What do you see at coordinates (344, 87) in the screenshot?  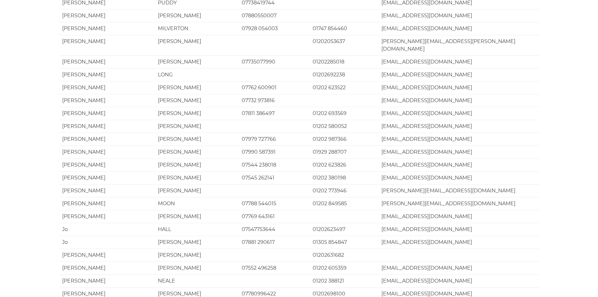 I see `td: 01202 623522` at bounding box center [344, 87].